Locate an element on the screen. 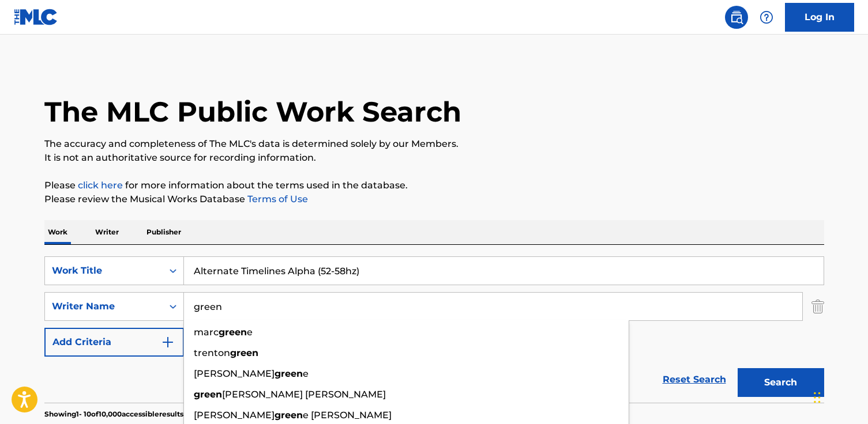  p: Showing 1 - 10 of 10,000 accessible results (Total 25,136 ) is located at coordinates (136, 414).